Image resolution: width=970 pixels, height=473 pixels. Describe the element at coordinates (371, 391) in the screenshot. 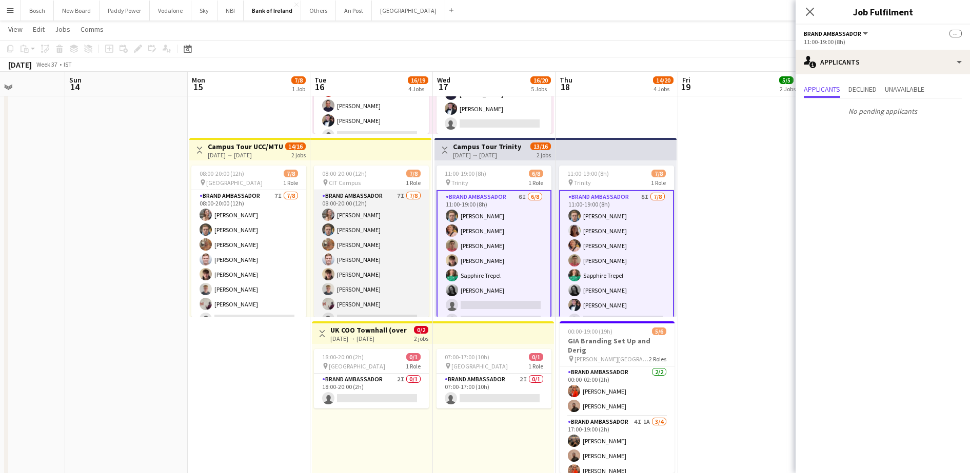

I see `app-card-role: Brand Ambassador2I0/118:00-20:00 (2h)` at that location.